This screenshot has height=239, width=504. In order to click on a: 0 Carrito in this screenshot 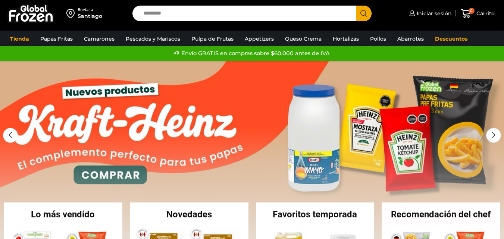, I will do `click(478, 13)`.